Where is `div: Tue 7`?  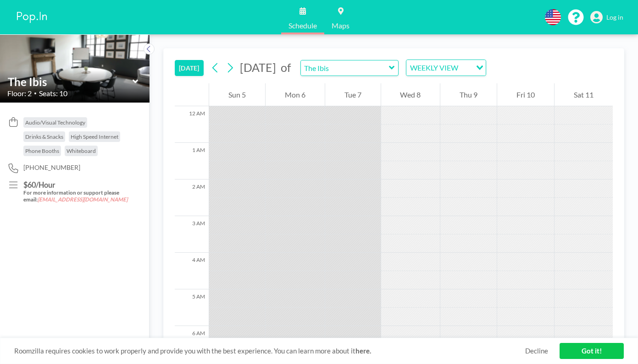
div: Tue 7 is located at coordinates (353, 95).